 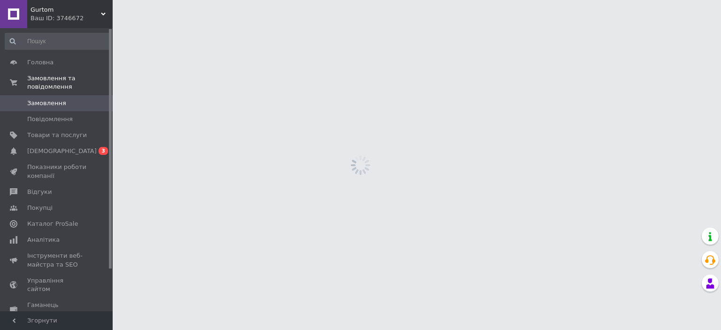 I want to click on span: Інструменти веб-майстра та SEO, so click(x=57, y=260).